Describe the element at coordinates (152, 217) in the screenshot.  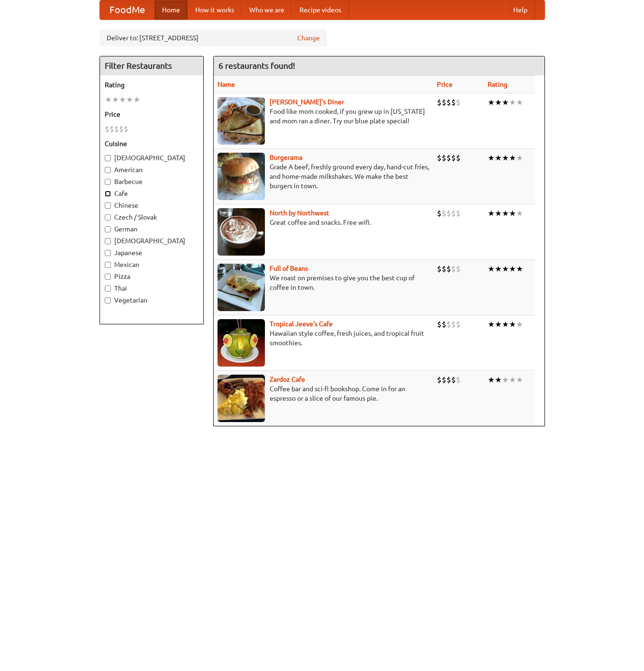
I see `label: Czech / Slovak` at that location.